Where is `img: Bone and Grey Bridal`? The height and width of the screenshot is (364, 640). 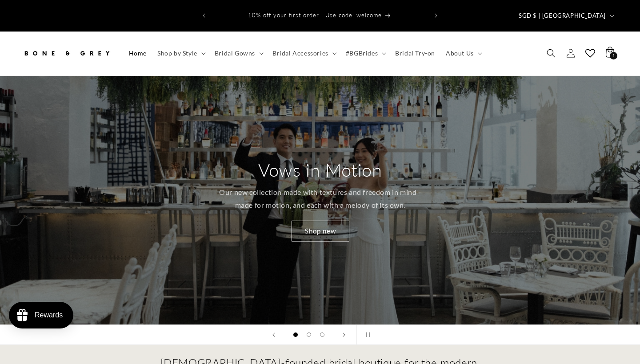 img: Bone and Grey Bridal is located at coordinates (66, 53).